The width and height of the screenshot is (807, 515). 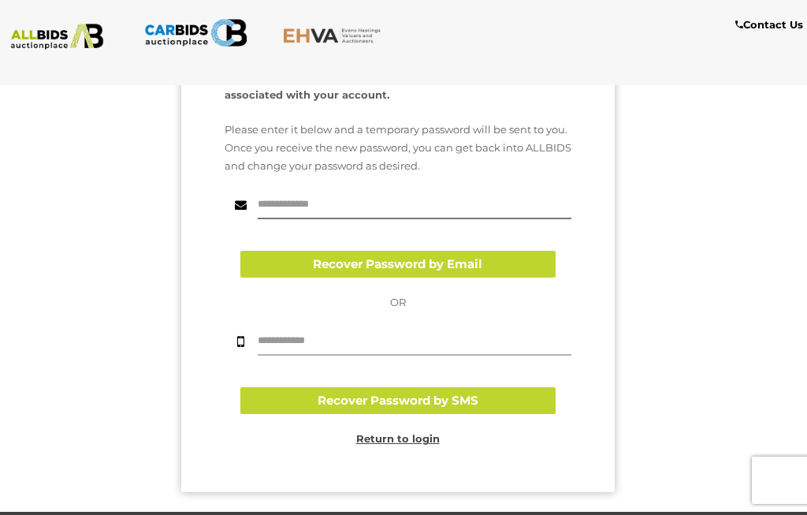 I want to click on img: ALLBIDS.com.au, so click(x=57, y=36).